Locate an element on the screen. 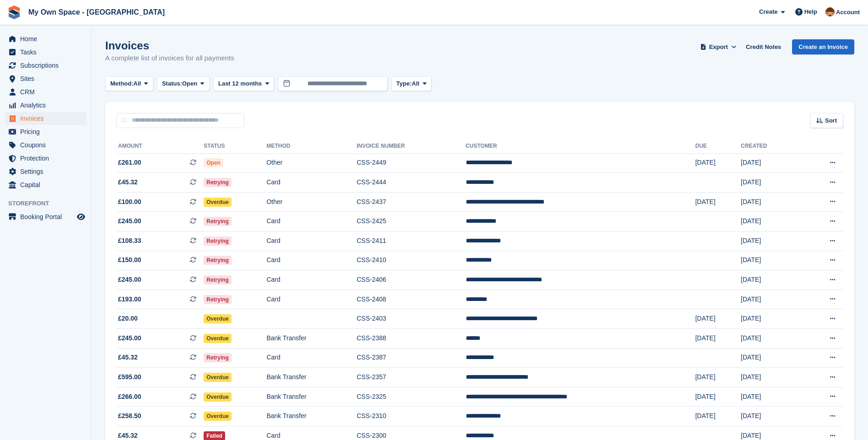 The image size is (868, 440). span: Status: is located at coordinates (172, 84).